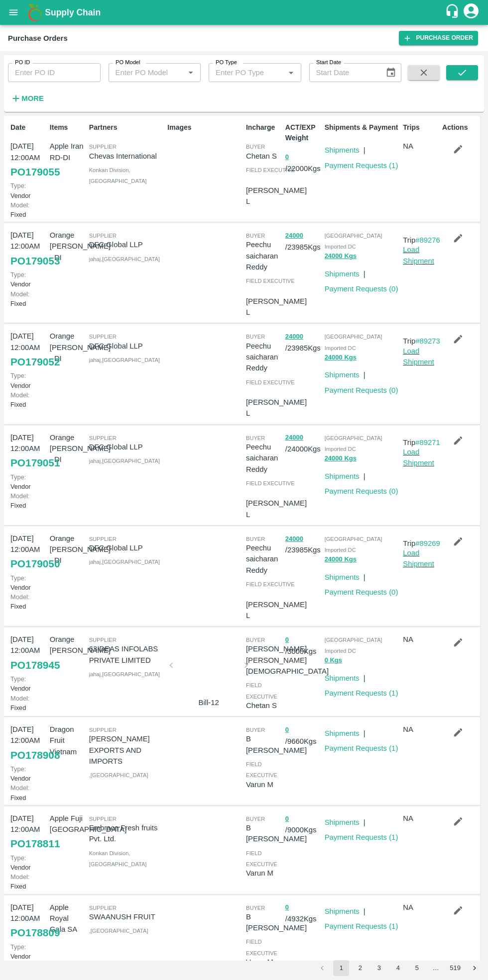 Image resolution: width=488 pixels, height=980 pixels. What do you see at coordinates (428, 240) in the screenshot?
I see `a: #89276` at bounding box center [428, 240].